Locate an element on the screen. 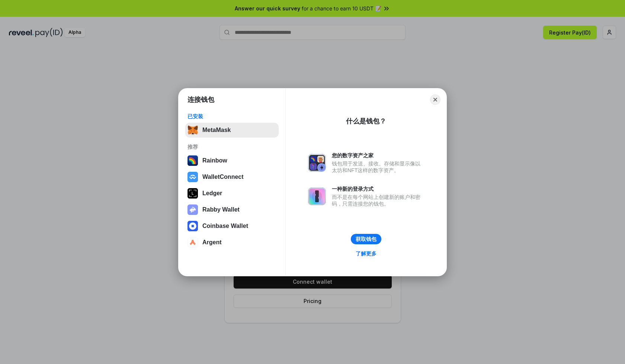  div: MetaMask is located at coordinates (217, 130).